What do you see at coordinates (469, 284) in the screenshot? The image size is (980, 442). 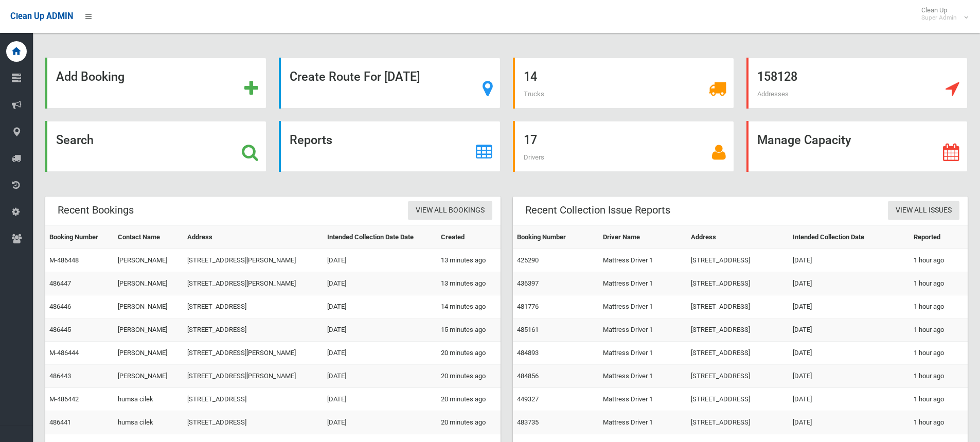 I see `td: 13 minutes ago` at bounding box center [469, 284].